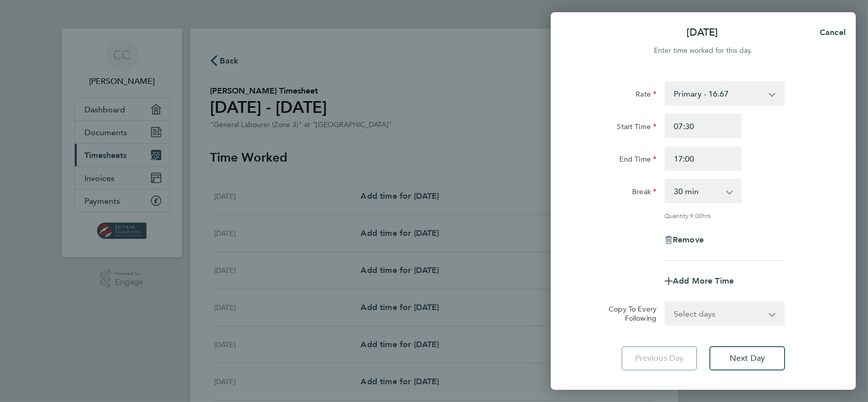  I want to click on label: Start Time, so click(637, 128).